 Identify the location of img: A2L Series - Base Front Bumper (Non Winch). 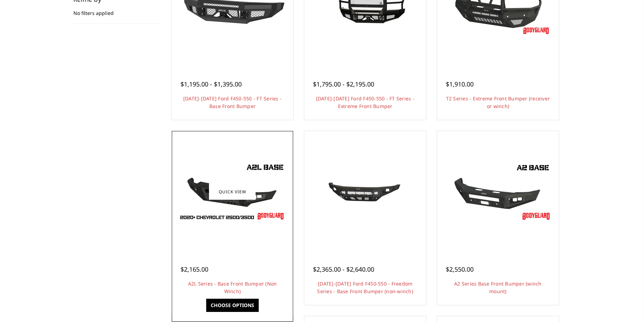
(232, 192).